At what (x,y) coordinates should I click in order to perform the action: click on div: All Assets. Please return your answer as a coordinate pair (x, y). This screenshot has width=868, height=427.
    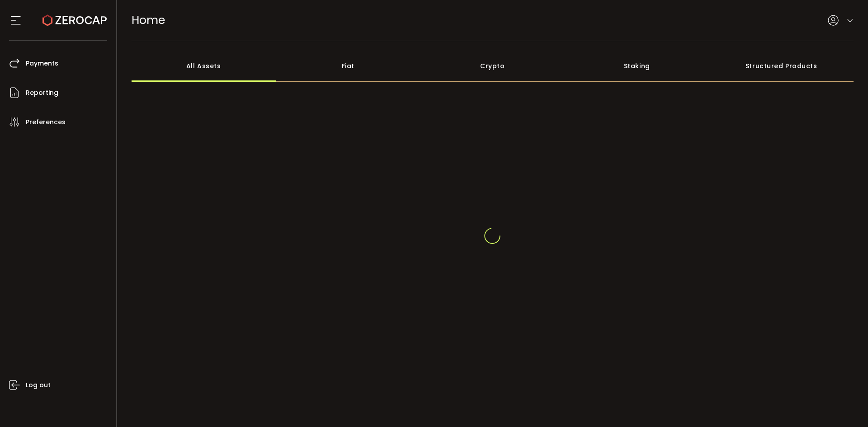
    Looking at the image, I should click on (204, 66).